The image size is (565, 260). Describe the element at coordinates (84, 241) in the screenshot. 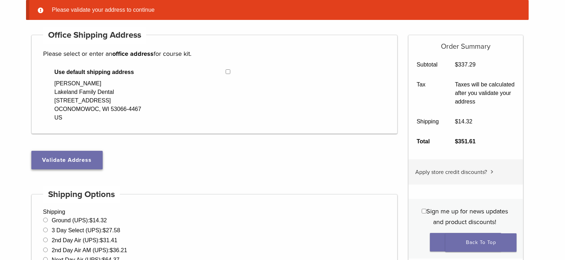

I see `label: 2nd Day Air (UPS):` at that location.